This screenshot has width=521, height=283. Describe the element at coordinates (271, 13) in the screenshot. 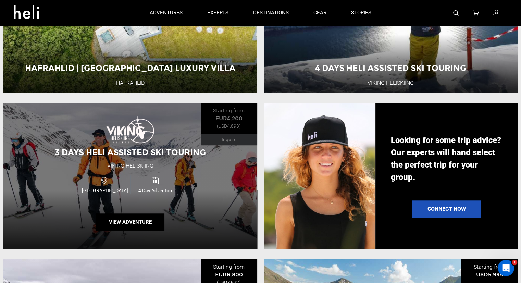

I see `p: destinations` at that location.